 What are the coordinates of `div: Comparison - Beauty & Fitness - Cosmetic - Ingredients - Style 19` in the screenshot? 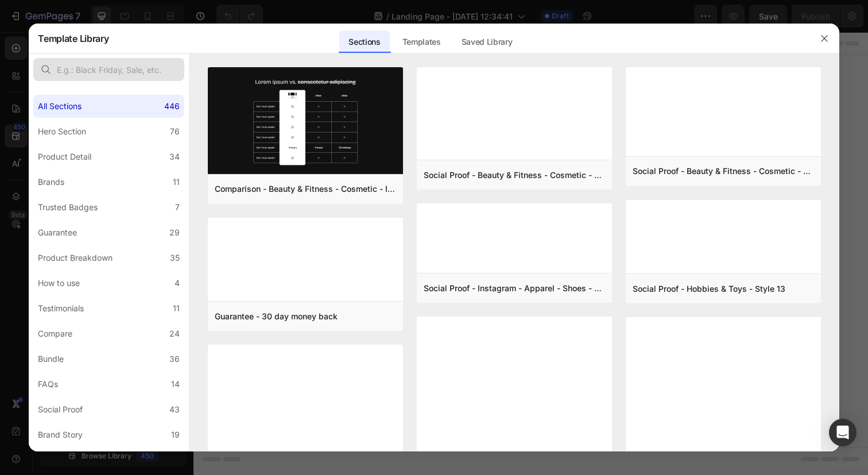 It's located at (305, 189).